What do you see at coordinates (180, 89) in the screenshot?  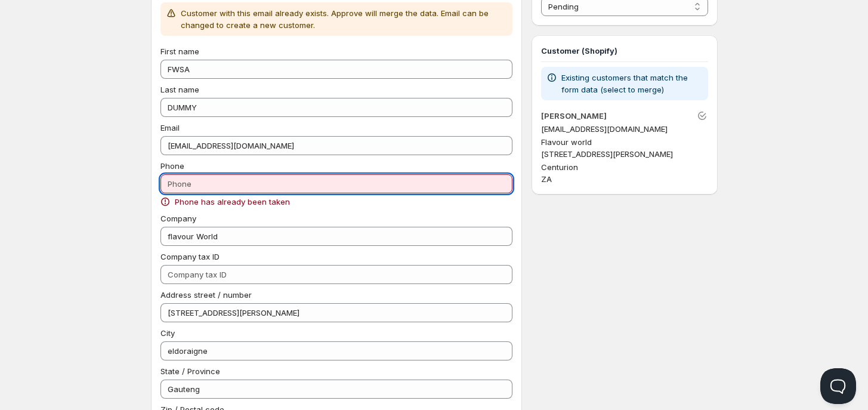 I see `span: Last name` at bounding box center [180, 89].